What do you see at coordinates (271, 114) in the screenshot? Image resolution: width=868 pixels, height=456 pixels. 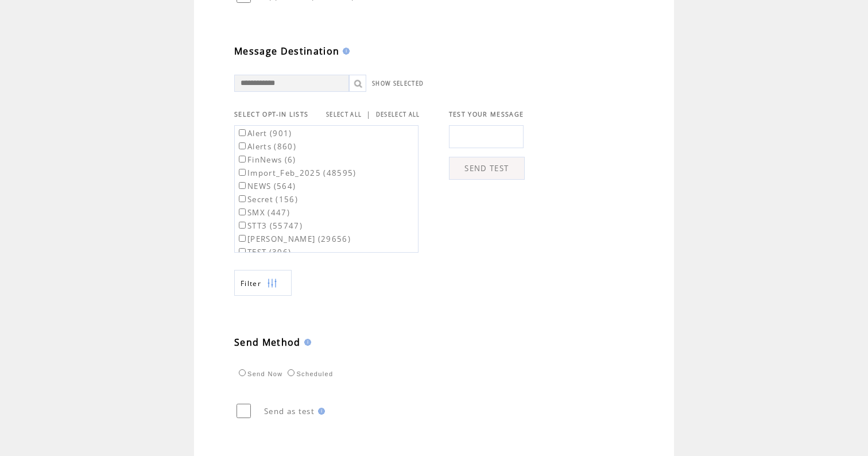 I see `span: SELECT OPT-IN LISTS` at bounding box center [271, 114].